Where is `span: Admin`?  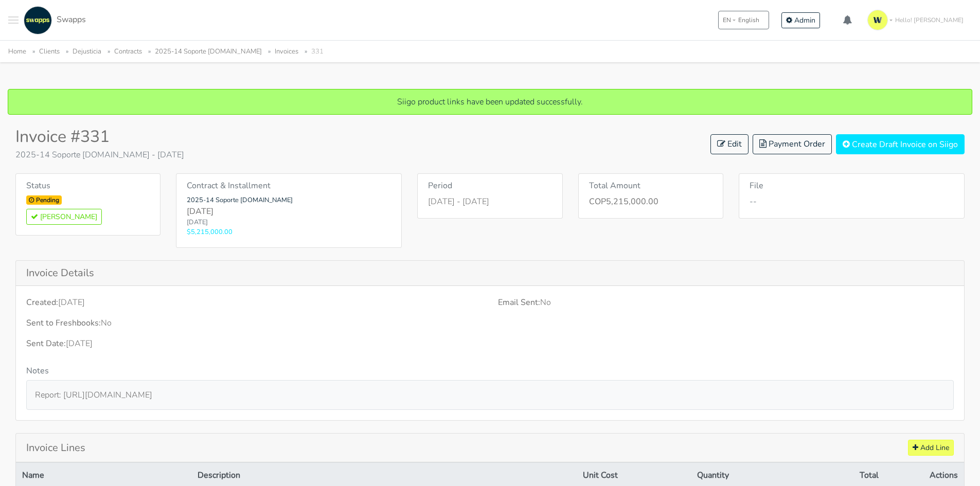 span: Admin is located at coordinates (805, 20).